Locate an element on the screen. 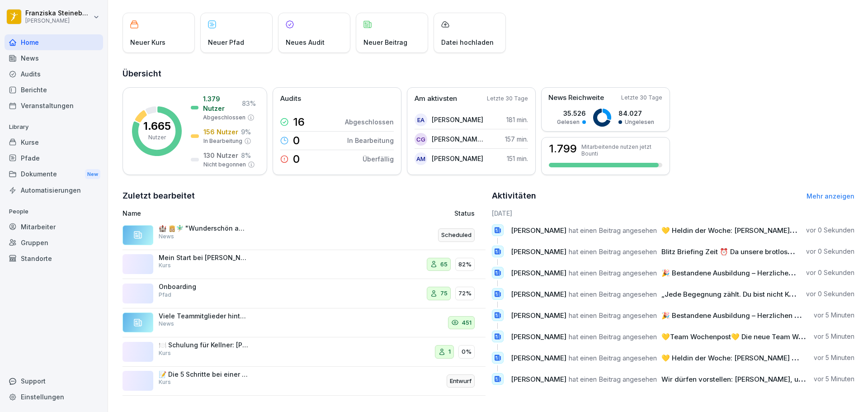  a: Pfade is located at coordinates (54, 158).